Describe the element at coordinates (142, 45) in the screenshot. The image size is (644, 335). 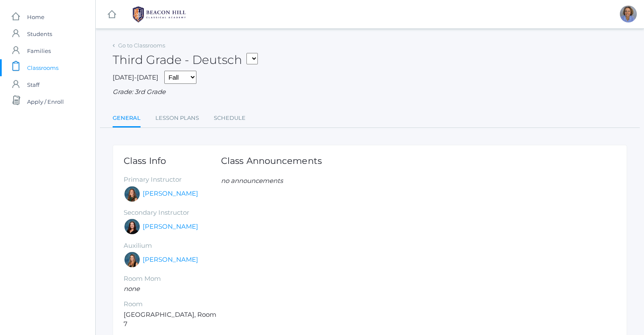
I see `a: Go to Classrooms` at that location.